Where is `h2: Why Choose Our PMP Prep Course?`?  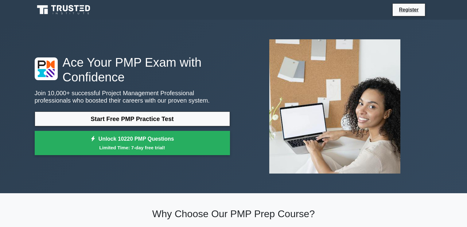 h2: Why Choose Our PMP Prep Course? is located at coordinates (233, 213).